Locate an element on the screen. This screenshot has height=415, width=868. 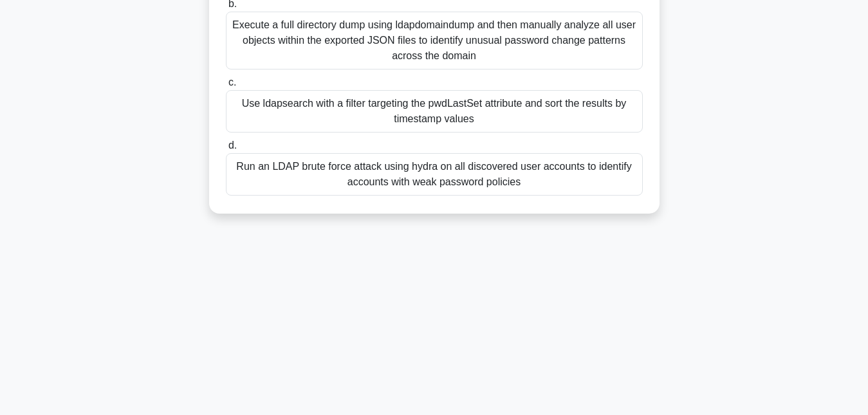
span: c. is located at coordinates (232, 82).